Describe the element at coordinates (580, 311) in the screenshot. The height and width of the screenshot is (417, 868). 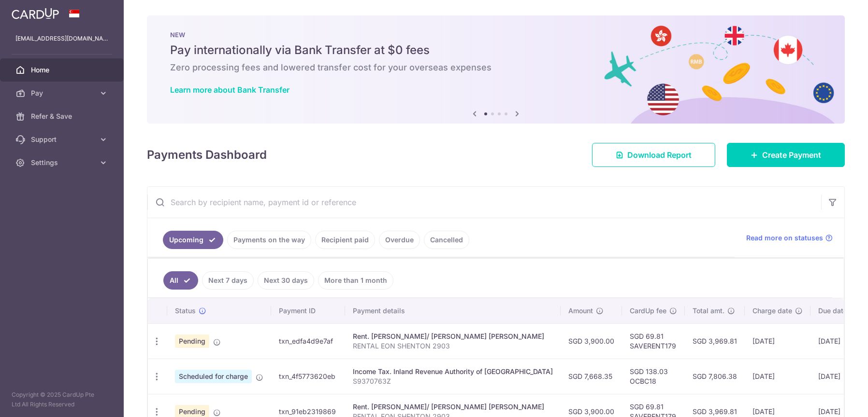
I see `span: Amount` at that location.